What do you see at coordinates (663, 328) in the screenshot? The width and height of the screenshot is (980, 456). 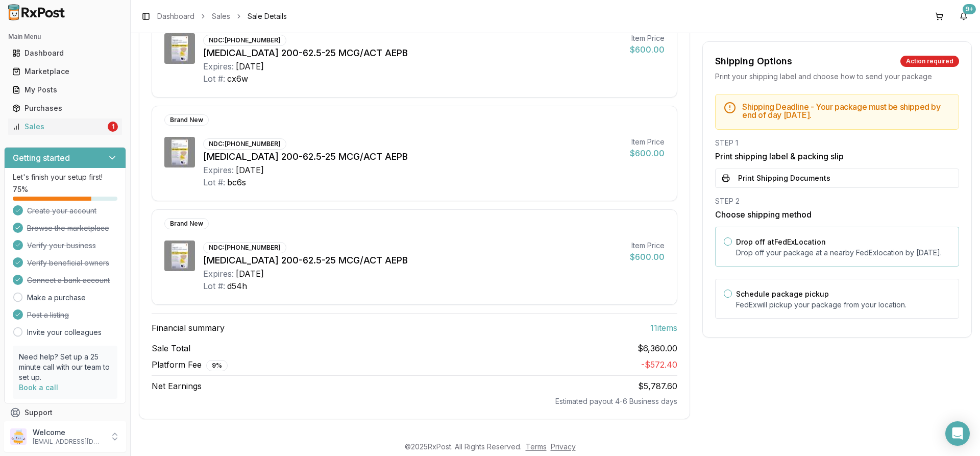 I see `span: 11 item s` at bounding box center [663, 328].